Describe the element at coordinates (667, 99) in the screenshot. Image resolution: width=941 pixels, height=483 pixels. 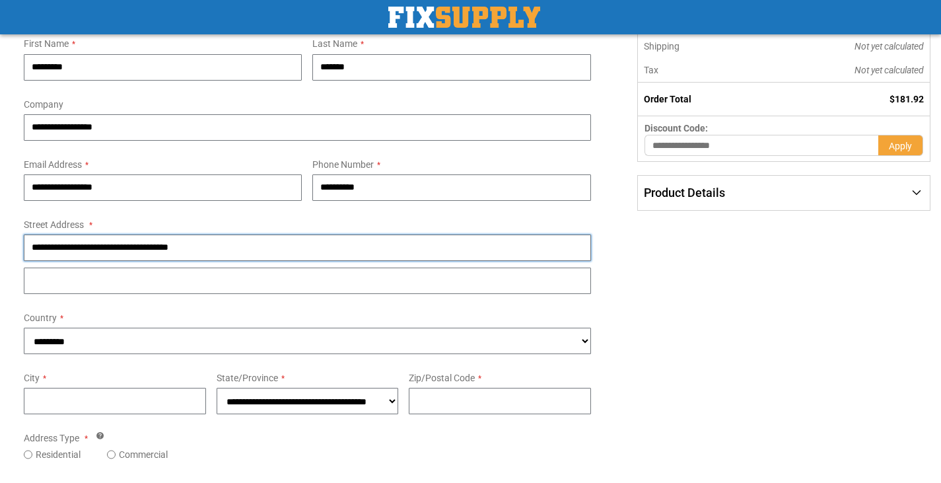
I see `strong: Order Total` at that location.